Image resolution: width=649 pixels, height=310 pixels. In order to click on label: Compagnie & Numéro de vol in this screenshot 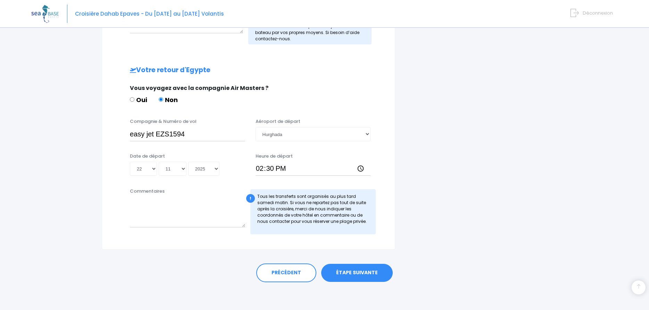, I will do `click(163, 122)`.